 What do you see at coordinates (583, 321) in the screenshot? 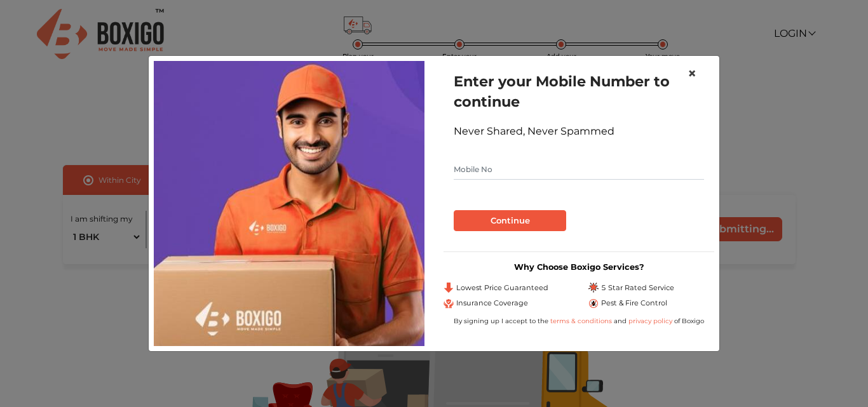
I see `a: terms & conditions` at bounding box center [583, 321].